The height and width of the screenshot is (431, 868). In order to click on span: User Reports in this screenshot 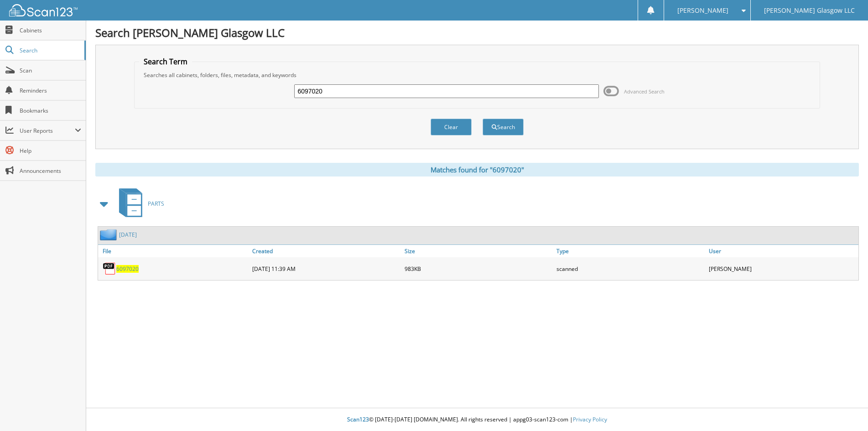, I will do `click(47, 130)`.